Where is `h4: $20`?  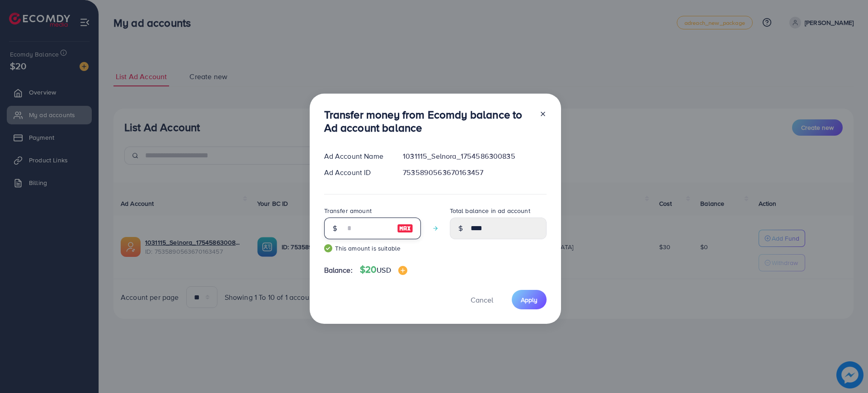 h4: $20 is located at coordinates (384, 270).